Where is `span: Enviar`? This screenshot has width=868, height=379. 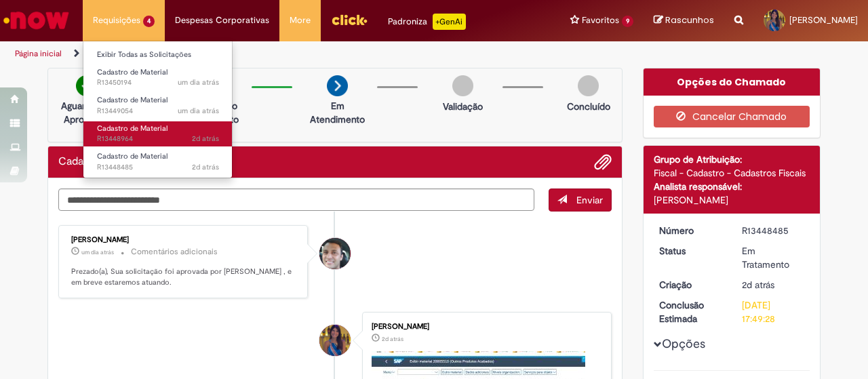
span: Enviar is located at coordinates (590, 200).